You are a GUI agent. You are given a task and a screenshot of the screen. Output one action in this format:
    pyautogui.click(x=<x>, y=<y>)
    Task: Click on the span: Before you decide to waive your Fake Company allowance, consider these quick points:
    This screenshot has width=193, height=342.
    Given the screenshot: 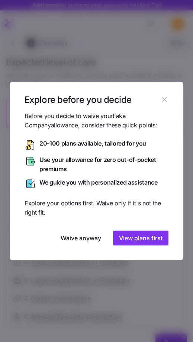 What is the action you would take?
    pyautogui.click(x=96, y=121)
    